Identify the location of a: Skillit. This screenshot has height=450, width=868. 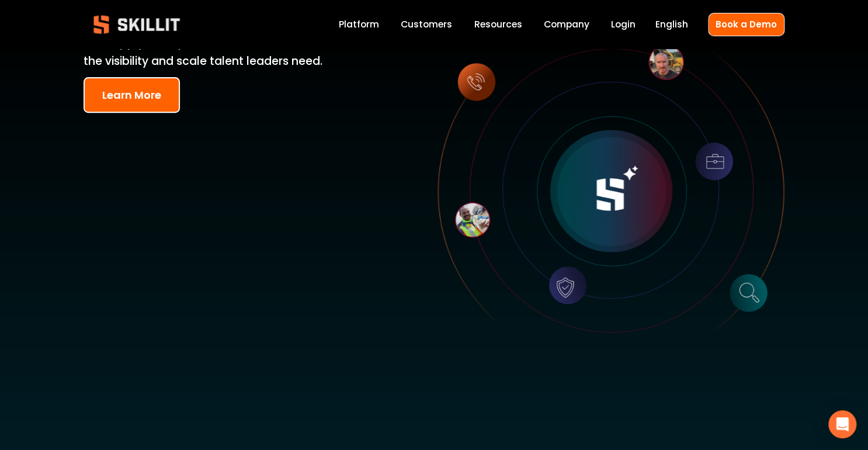
(137, 24).